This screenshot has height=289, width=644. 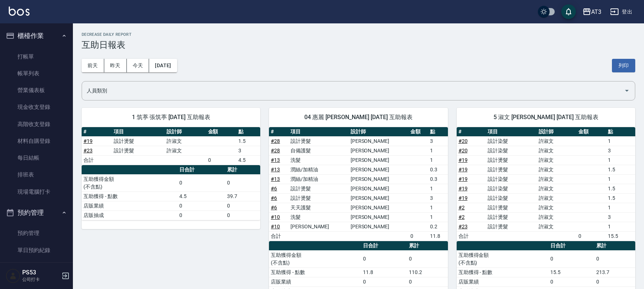 What do you see at coordinates (275, 160) in the screenshot?
I see `a: #13` at bounding box center [275, 160].